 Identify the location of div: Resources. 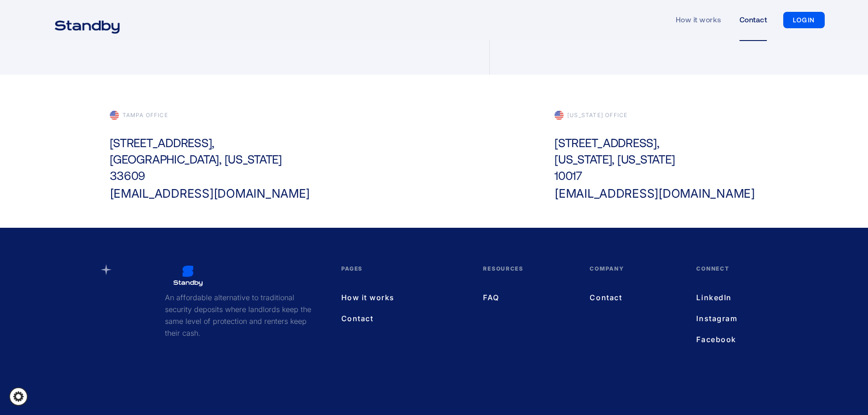
(527, 278).